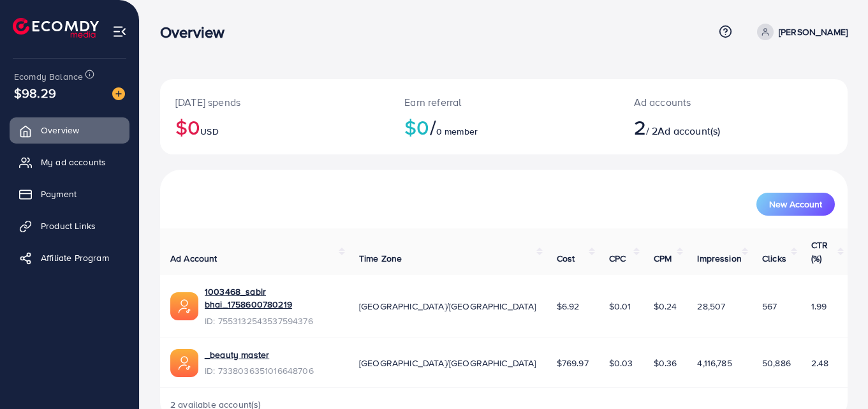  I want to click on span: 50,886, so click(776, 363).